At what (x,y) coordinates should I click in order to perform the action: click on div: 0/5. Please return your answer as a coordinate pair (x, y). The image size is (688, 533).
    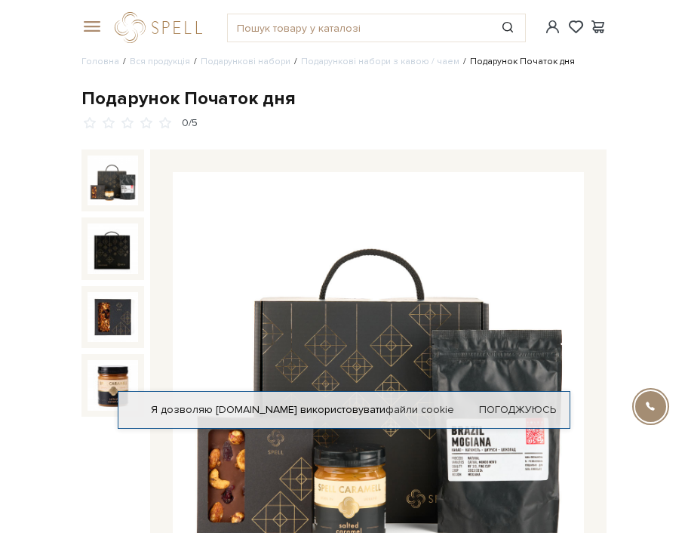
    Looking at the image, I should click on (189, 123).